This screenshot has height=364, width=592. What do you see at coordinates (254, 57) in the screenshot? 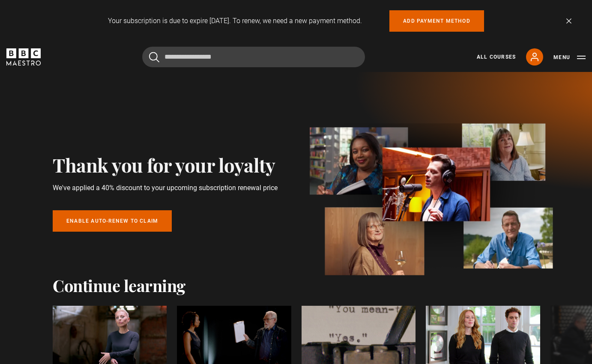
I see `input: Search` at bounding box center [254, 57].